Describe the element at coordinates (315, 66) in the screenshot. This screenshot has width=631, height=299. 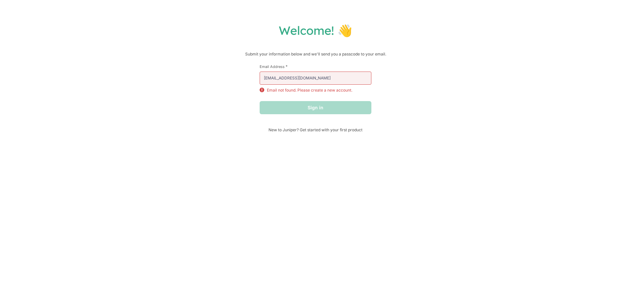
I see `label: Email Address` at that location.